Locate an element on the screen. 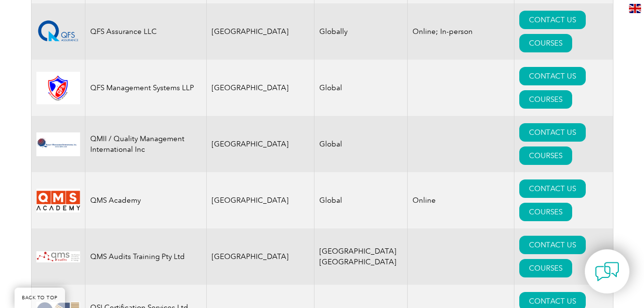 Image resolution: width=644 pixels, height=308 pixels. a: BACK TO TOP is located at coordinates (40, 298).